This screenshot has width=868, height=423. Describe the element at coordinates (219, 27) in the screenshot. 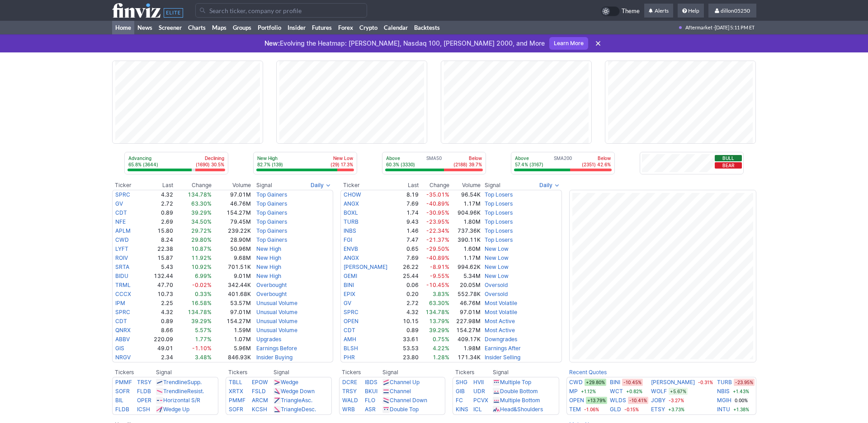

I see `a: Maps` at that location.